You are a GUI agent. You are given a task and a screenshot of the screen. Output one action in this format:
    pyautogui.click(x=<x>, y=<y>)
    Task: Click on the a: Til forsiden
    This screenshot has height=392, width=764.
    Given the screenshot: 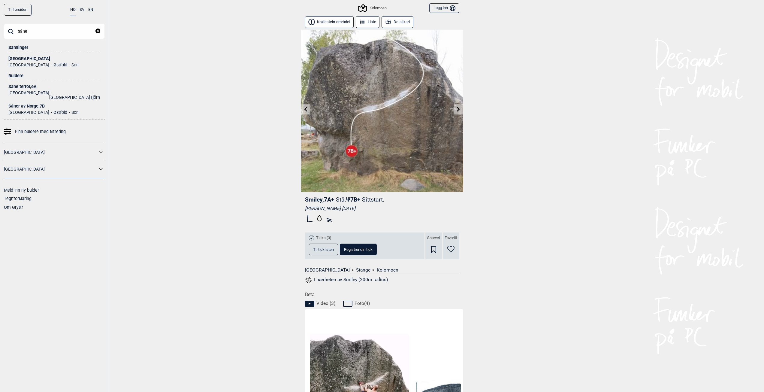 What is the action you would take?
    pyautogui.click(x=18, y=10)
    